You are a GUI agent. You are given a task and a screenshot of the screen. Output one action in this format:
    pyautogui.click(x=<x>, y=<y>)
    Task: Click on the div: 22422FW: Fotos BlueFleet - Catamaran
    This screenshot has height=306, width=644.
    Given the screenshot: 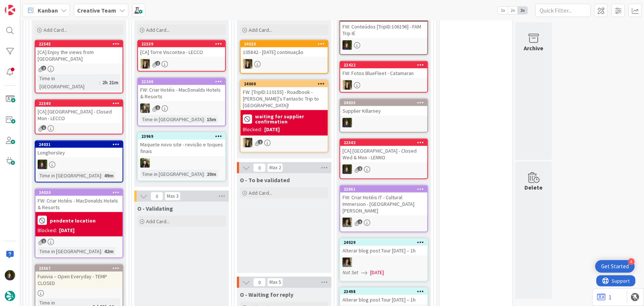 What is the action you would take?
    pyautogui.click(x=384, y=70)
    